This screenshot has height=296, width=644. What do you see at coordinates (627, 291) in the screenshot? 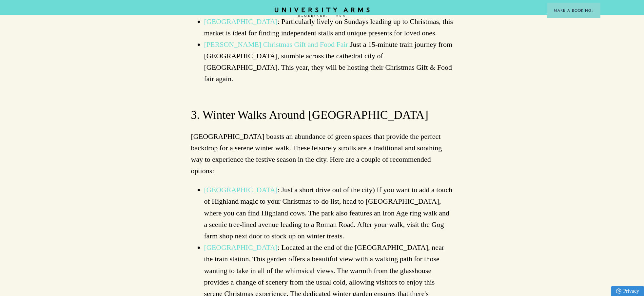
I see `a: Privacy` at bounding box center [627, 291].